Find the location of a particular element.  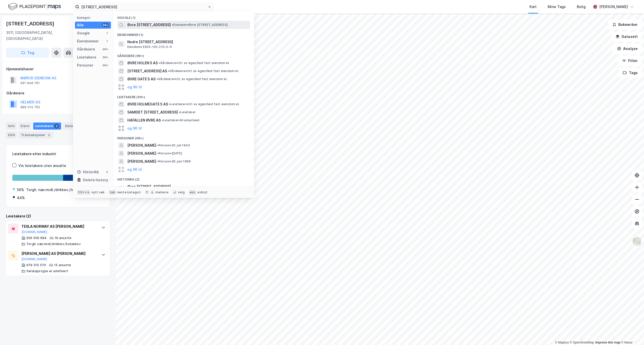

div: Info is located at coordinates (12, 126).